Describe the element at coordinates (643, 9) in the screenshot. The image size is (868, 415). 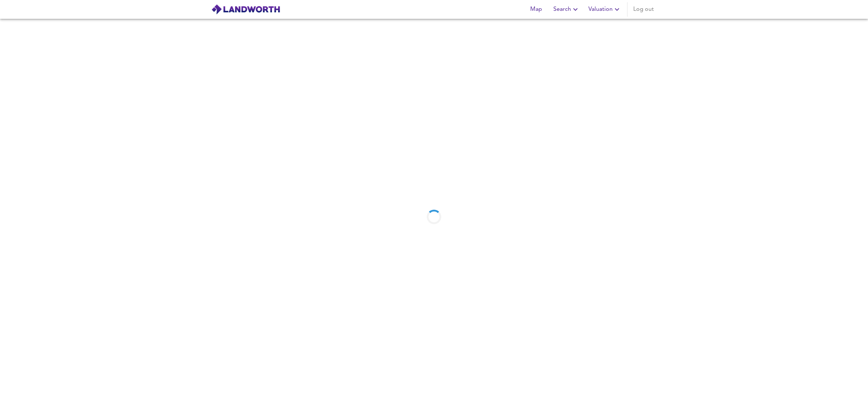
I see `button: Log out` at that location.